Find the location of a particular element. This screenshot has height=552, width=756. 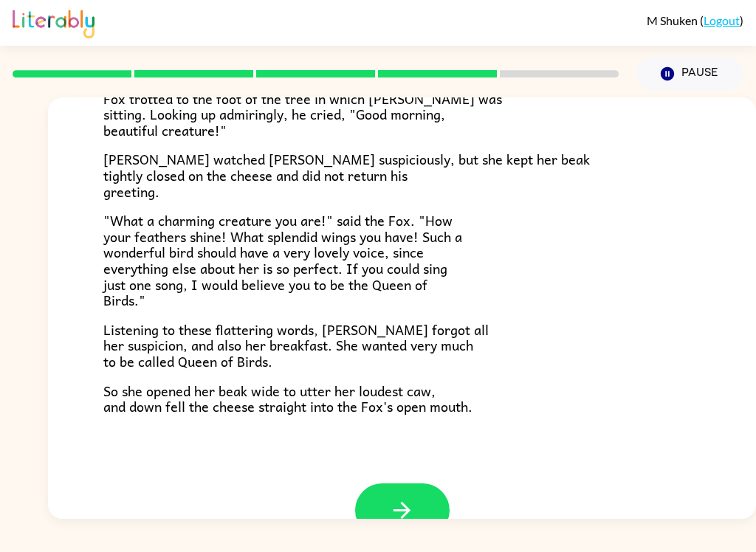

span: M Shuken is located at coordinates (673, 20).